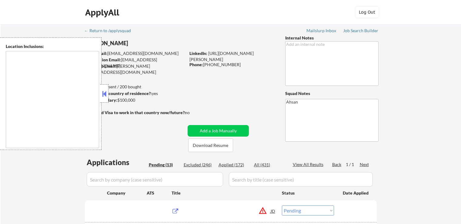 The image size is (461, 224). I want to click on div: Pending (13), so click(164, 165).